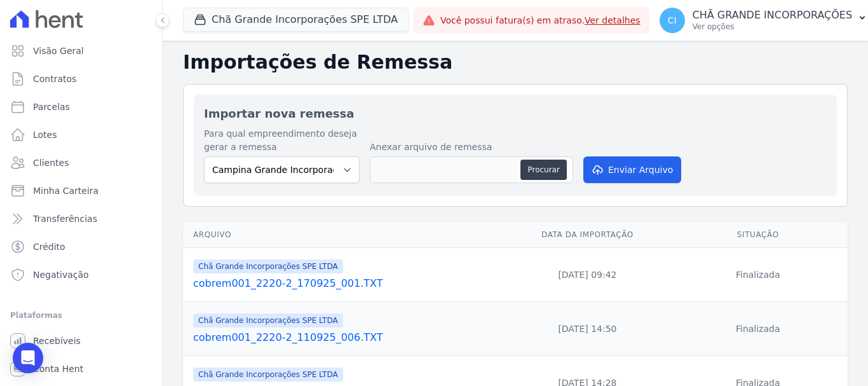 The image size is (868, 386). Describe the element at coordinates (28, 358) in the screenshot. I see `div: Open Intercom Messenger` at that location.